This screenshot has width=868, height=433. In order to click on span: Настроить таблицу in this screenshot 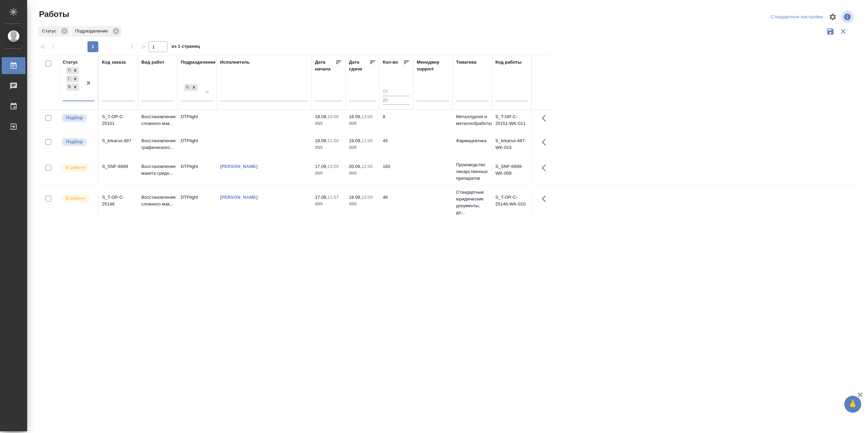, I will do `click(833, 17)`.